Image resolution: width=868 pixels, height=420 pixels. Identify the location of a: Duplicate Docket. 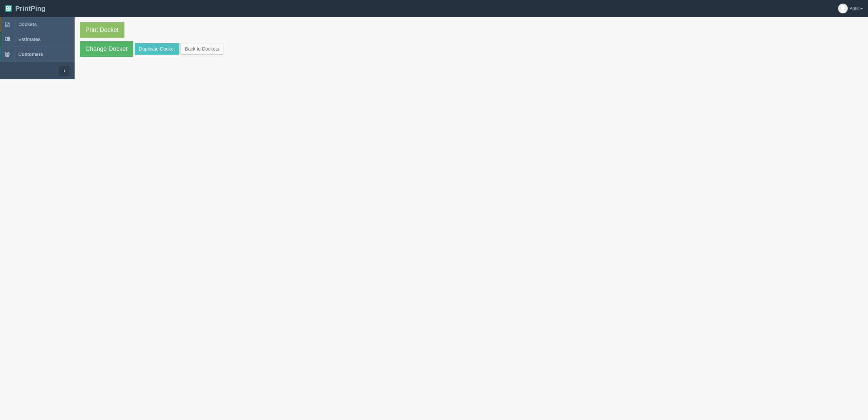
(157, 49).